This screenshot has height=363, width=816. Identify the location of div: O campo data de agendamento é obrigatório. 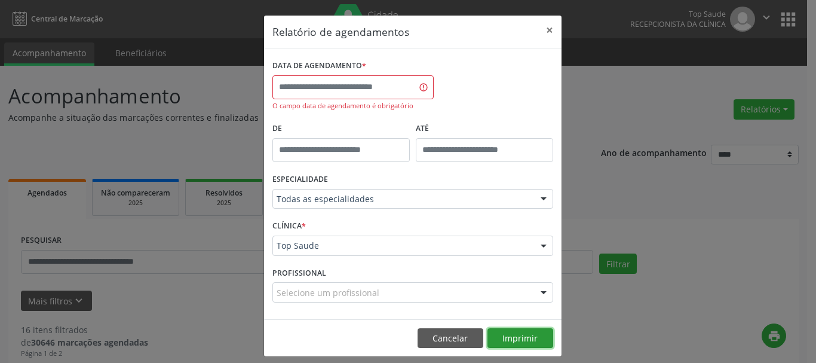
(353, 106).